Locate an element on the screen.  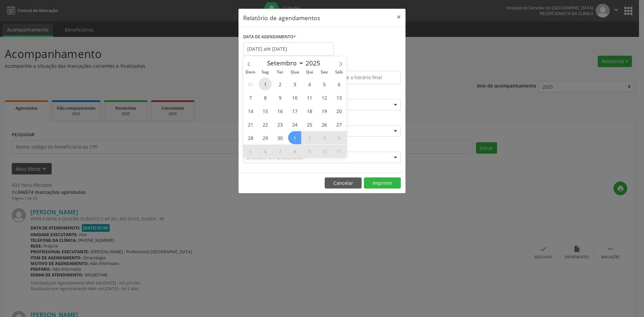
input: Selecione uma data ou intervalo is located at coordinates (289, 49).